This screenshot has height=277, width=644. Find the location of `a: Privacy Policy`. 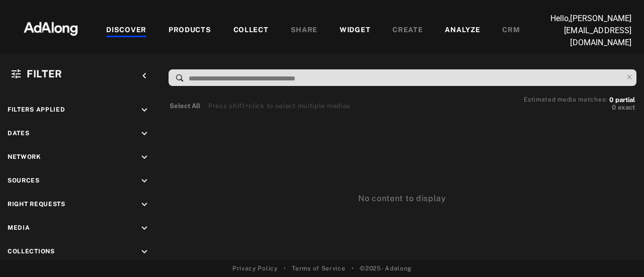

a: Privacy Policy is located at coordinates (255, 268).